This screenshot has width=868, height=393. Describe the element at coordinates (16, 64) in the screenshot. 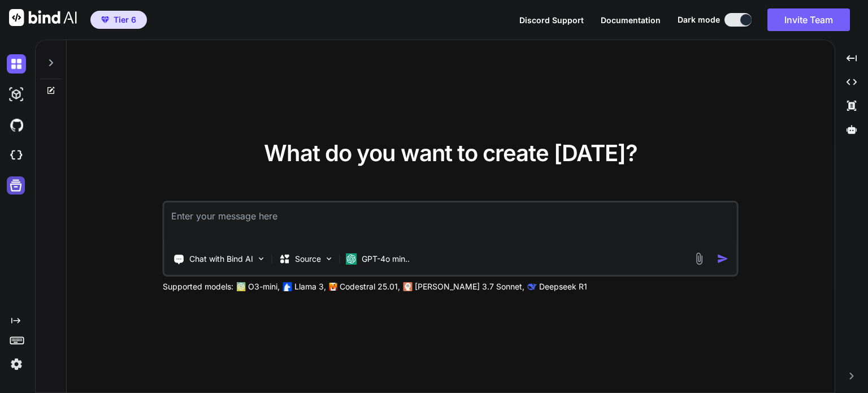

I see `img: darkChat` at that location.